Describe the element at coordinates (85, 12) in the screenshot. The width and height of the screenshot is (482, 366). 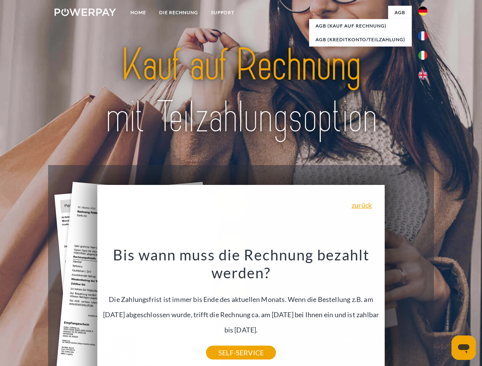
I see `img: logo-powerpay-white.svg` at that location.